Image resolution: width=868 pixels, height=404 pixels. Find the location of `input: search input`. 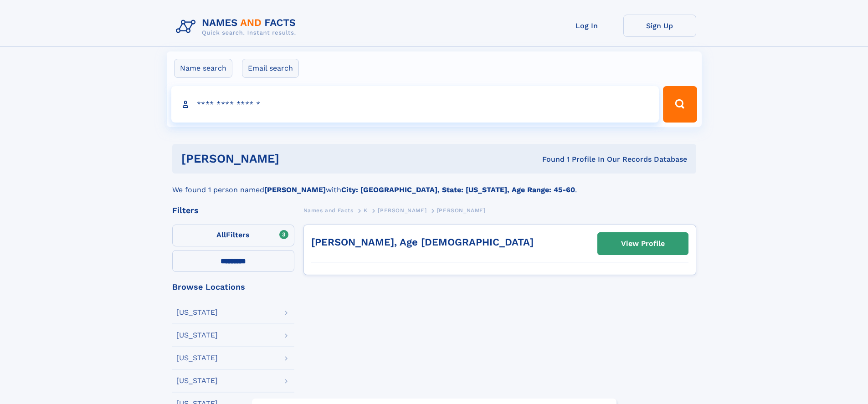

input: search input is located at coordinates (415, 104).